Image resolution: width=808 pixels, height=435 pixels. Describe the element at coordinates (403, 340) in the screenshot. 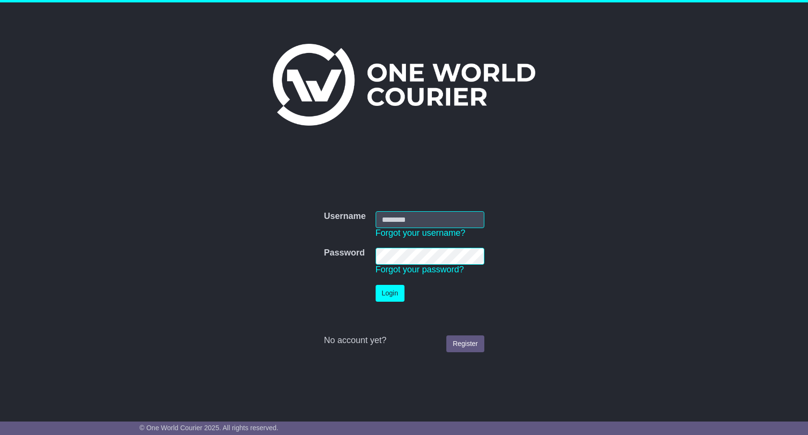

I see `div: No account yet?` at that location.